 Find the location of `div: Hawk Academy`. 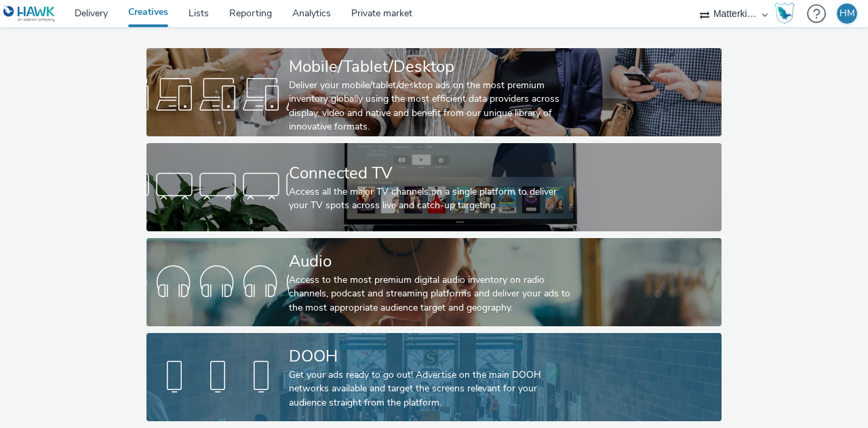

div: Hawk Academy is located at coordinates (784, 14).